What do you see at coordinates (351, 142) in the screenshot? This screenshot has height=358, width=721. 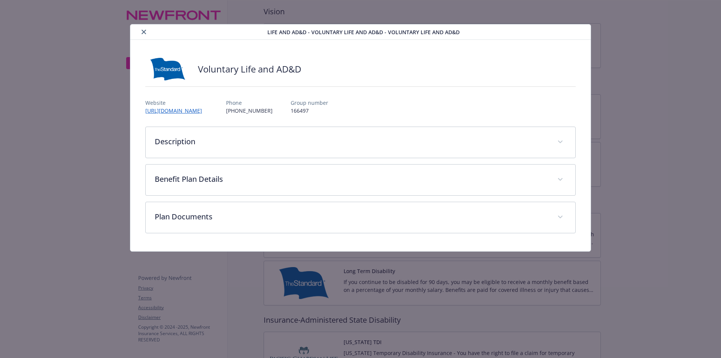 I see `p: Description` at bounding box center [351, 142].